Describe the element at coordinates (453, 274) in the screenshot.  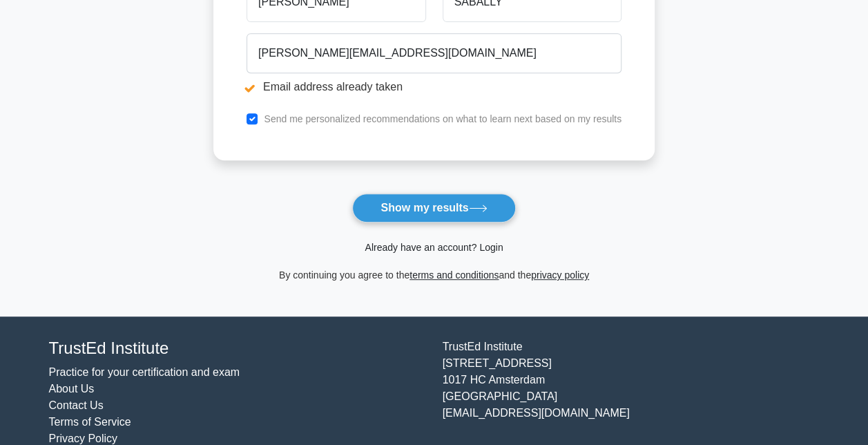
I see `a: terms and conditions` at that location.